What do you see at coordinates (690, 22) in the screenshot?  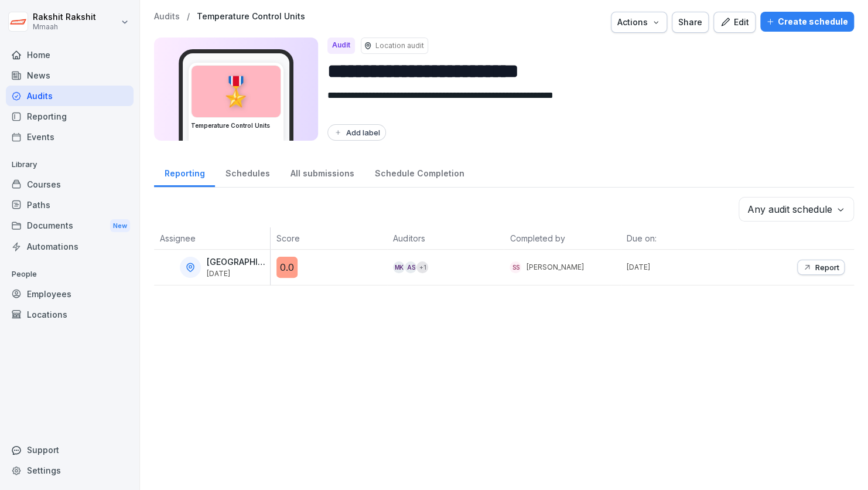 I see `div: Share` at bounding box center [690, 22].